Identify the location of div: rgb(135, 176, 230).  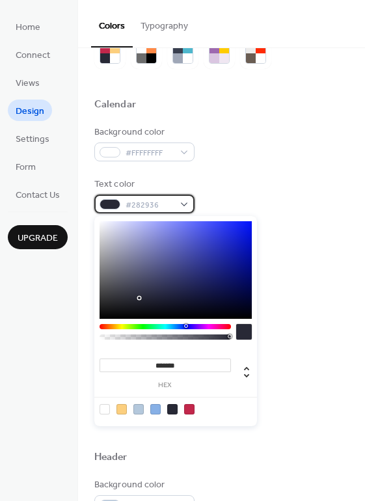
(156, 410).